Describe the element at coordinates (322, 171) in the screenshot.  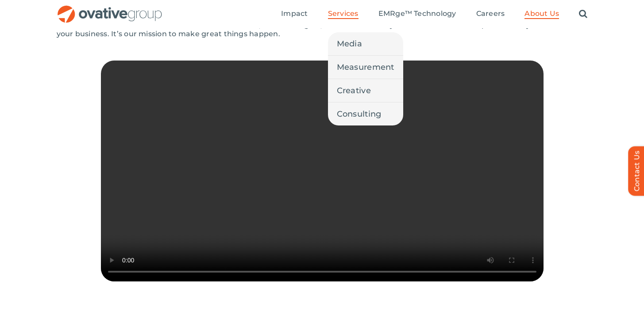
I see `video: Sorry, your browser doesn't support embedded videos.` at that location.